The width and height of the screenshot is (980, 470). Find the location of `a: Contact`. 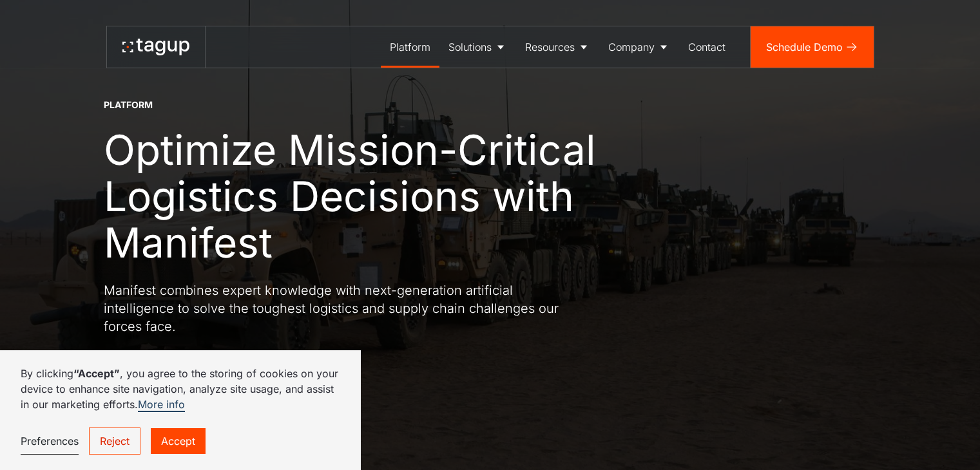

a: Contact is located at coordinates (707, 47).